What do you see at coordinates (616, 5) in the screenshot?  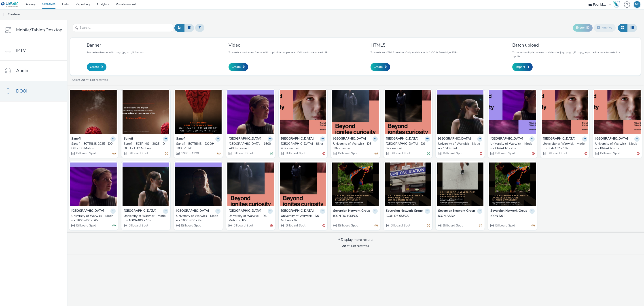 I see `img: Hawk Academy` at bounding box center [616, 5].